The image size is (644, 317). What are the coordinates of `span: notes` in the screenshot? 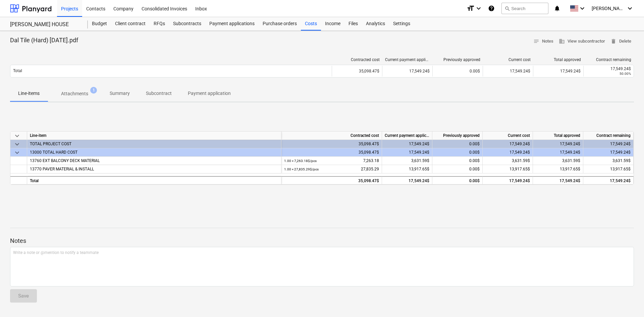 It's located at (537, 42).